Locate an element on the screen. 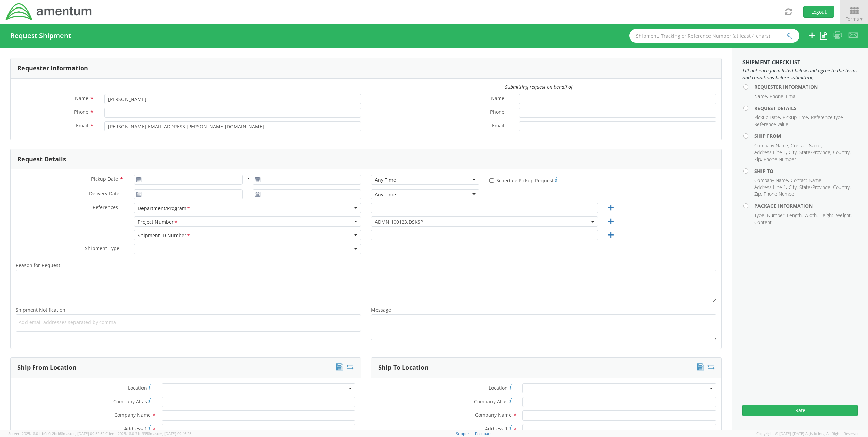 This screenshot has width=868, height=437. span: Add email addresses separated by comma is located at coordinates (188, 323).